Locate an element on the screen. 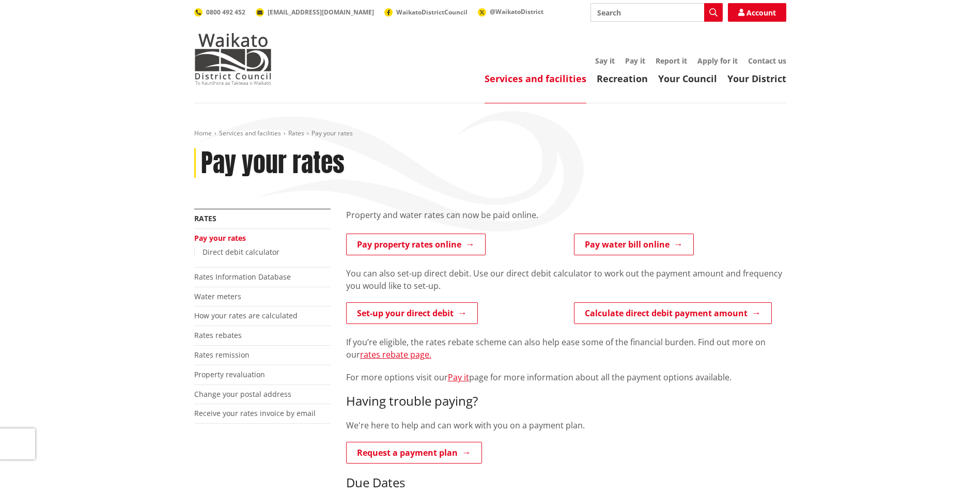  div: Property and water rates can now be paid online. is located at coordinates (567, 222).